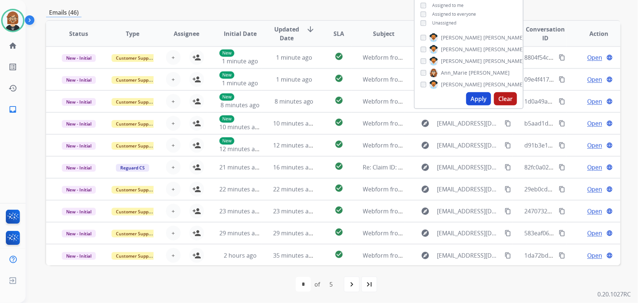  I want to click on span: 583eaf06-c968-4a50-8f17-650febee9729, so click(578, 233).